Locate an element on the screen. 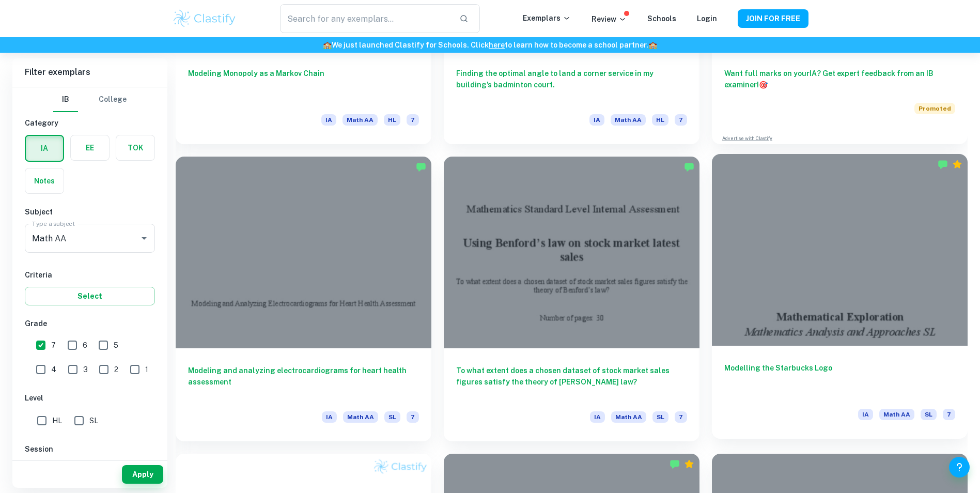 This screenshot has height=493, width=980. a: Modeling and analyzing electrocardiograms for heart health assessmentIAMath AASL7 is located at coordinates (304, 298).